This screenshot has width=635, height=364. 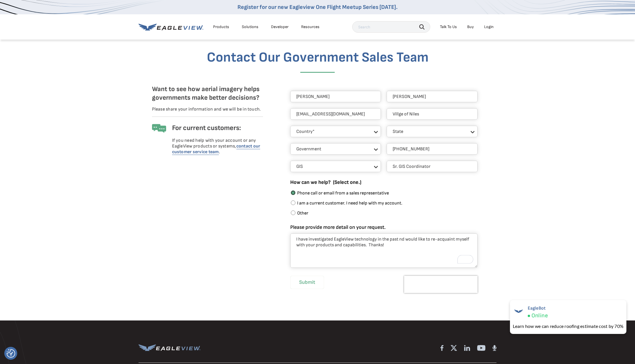 What do you see at coordinates (326, 182) in the screenshot?
I see `span: How can we help? (Select one.)` at bounding box center [326, 182].